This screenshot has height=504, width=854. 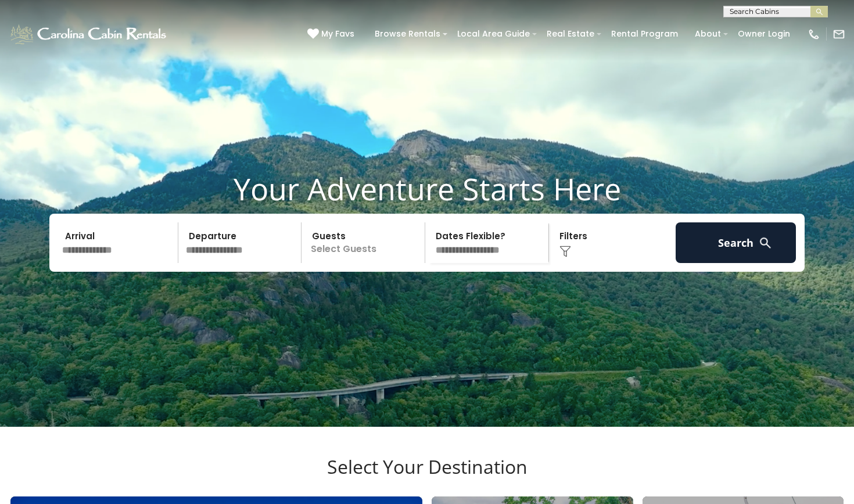 I want to click on a: About, so click(x=707, y=34).